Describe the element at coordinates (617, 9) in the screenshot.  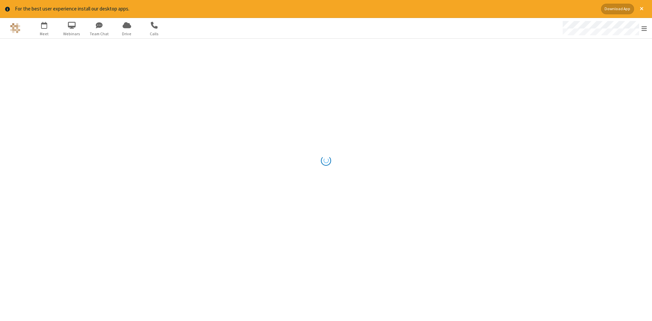
I see `button: Download App` at that location.